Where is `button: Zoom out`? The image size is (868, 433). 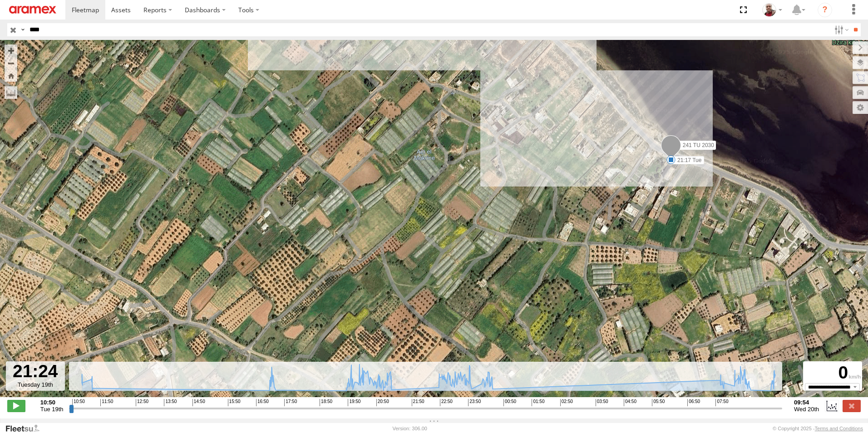
button: Zoom out is located at coordinates (11, 63).